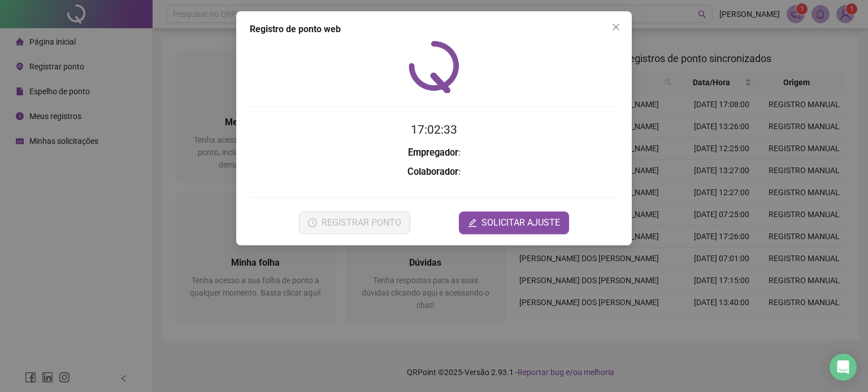  Describe the element at coordinates (520, 223) in the screenshot. I see `span: SOLICITAR AJUSTE` at that location.